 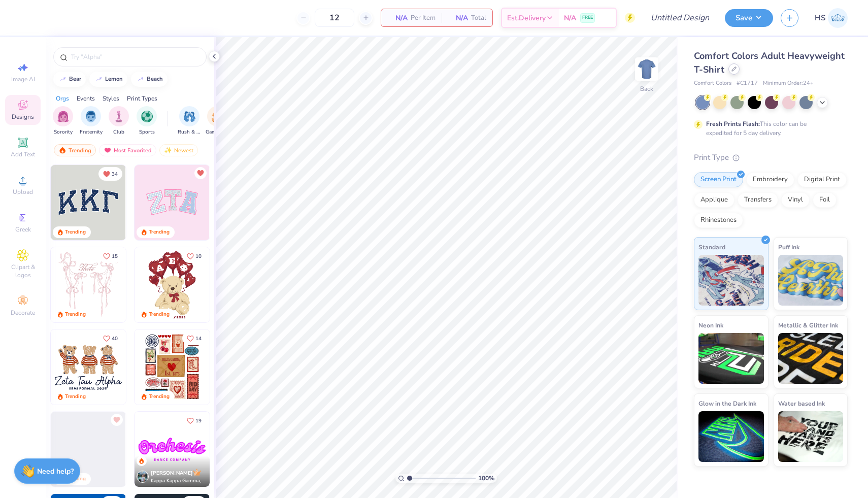 I want to click on img: most_fav.gif, so click(x=107, y=151).